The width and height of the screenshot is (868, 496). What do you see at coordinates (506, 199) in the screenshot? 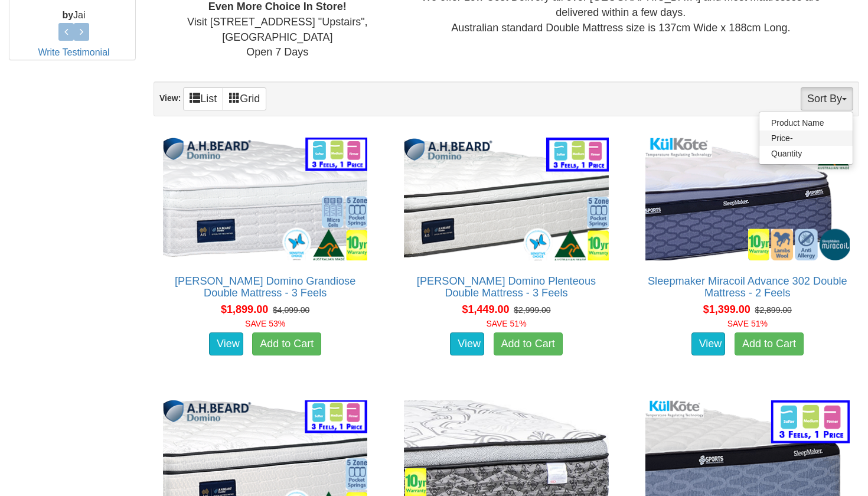
I see `img: A.H Beard Domino Plenteous Double Mattress - 3 Feels` at bounding box center [506, 199].